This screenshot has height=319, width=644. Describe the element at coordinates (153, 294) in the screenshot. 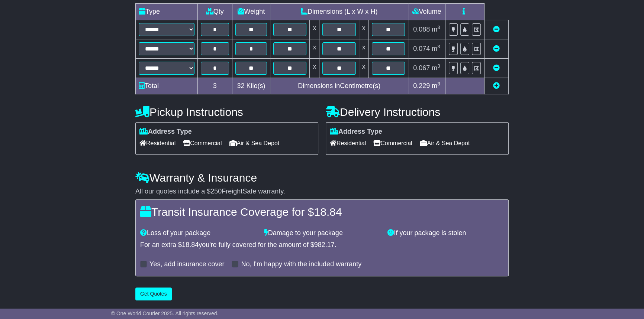

I see `button: Get Quotes` at that location.